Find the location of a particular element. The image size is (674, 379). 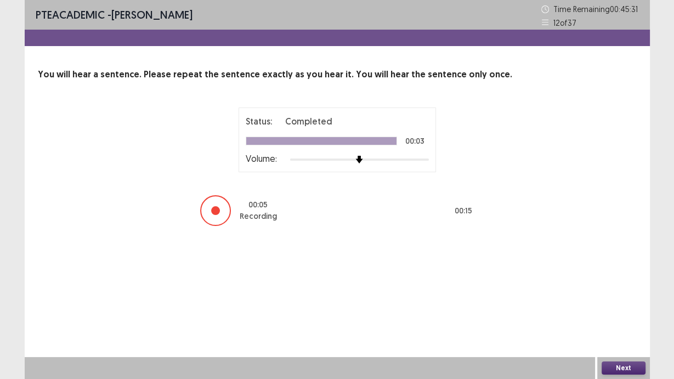

p: Volume: is located at coordinates (261, 159).